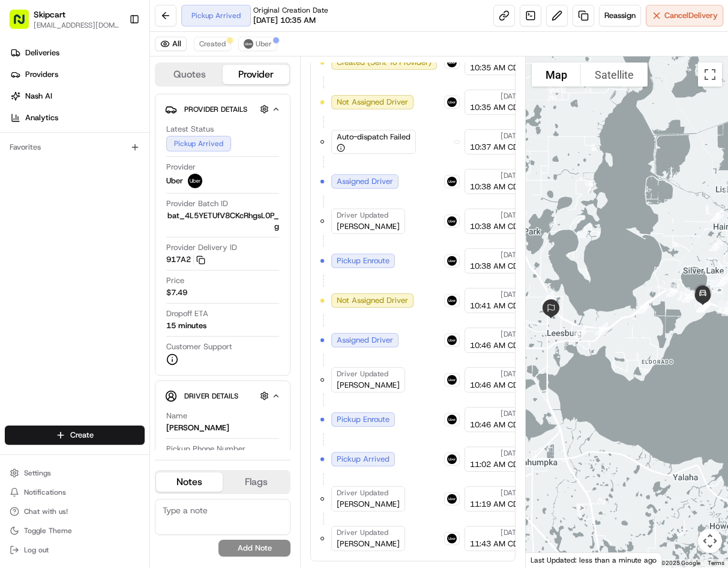 Image resolution: width=728 pixels, height=568 pixels. What do you see at coordinates (365, 181) in the screenshot?
I see `span: Assigned Driver` at bounding box center [365, 181].